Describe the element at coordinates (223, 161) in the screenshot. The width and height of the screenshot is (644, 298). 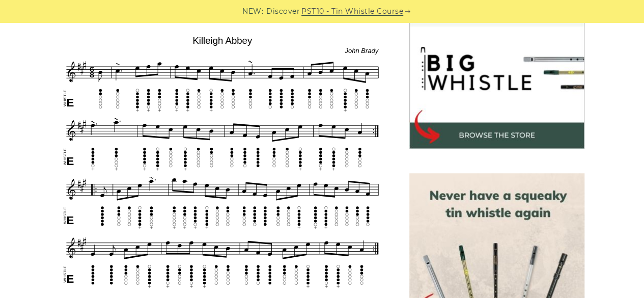
I see `img: Killeigh Abbey Tin Whistle Tabs & Sheet Music` at that location.